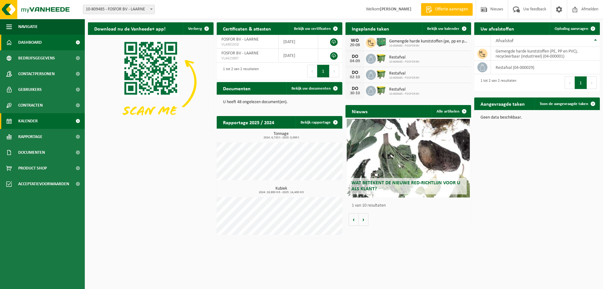 Image resolution: width=603 pixels, height=289 pixels. I want to click on span: Contracten, so click(30, 105).